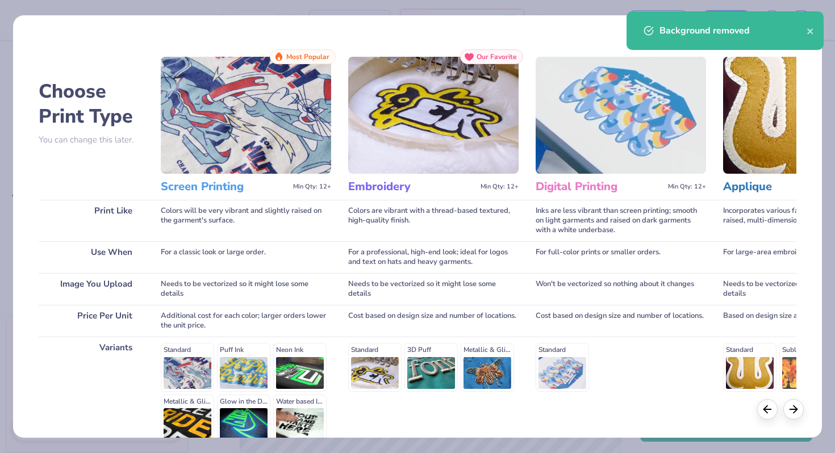 This screenshot has height=453, width=835. What do you see at coordinates (246, 321) in the screenshot?
I see `div: Additional cost for each color; larger orders lower the unit price.` at bounding box center [246, 321].